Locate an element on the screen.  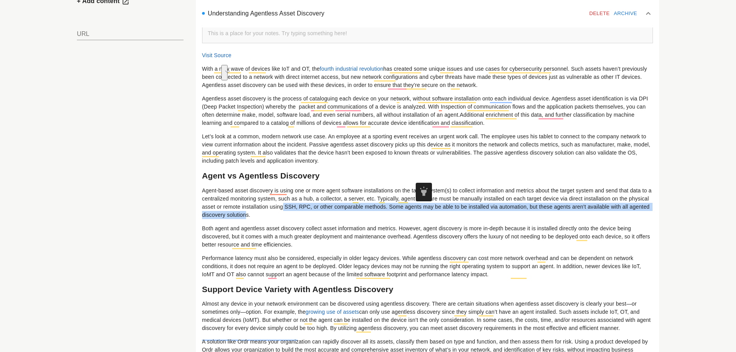
span: Agentless asset discovery is the process of cataloguing each device on your network, without soft... is located at coordinates (426, 111).